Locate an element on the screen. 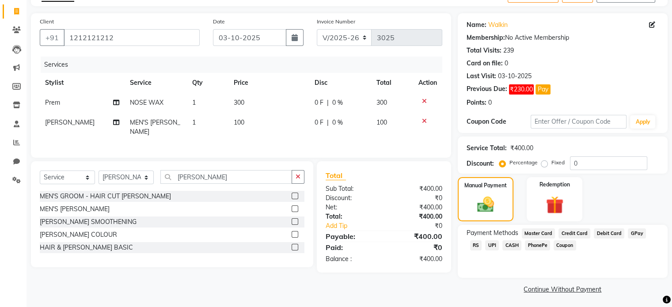 This screenshot has width=672, height=307. input: Search or Scan is located at coordinates (226, 177).